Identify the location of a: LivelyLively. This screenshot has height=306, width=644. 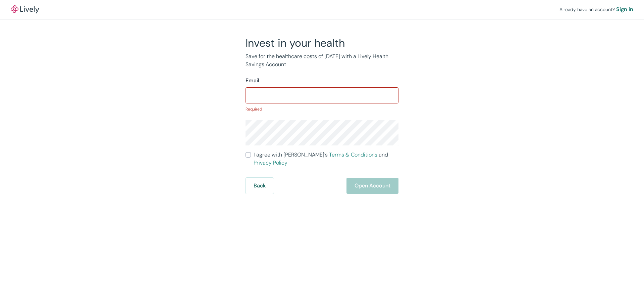
(25, 9).